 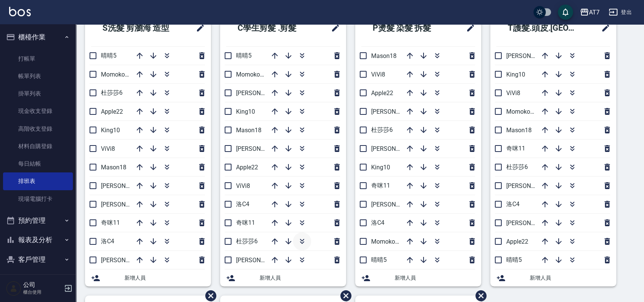 I want to click on div: AT7, so click(x=594, y=12).